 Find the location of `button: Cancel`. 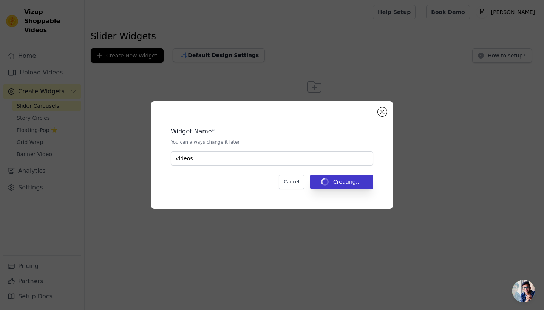

button: Cancel is located at coordinates (291, 182).